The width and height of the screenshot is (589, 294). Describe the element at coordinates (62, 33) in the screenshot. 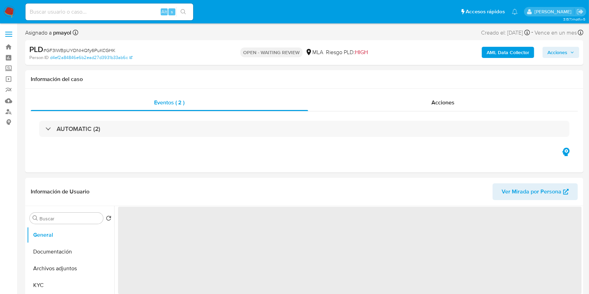

I see `b: pmayol` at that location.